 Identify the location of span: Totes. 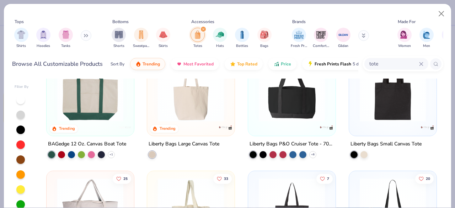
(198, 46).